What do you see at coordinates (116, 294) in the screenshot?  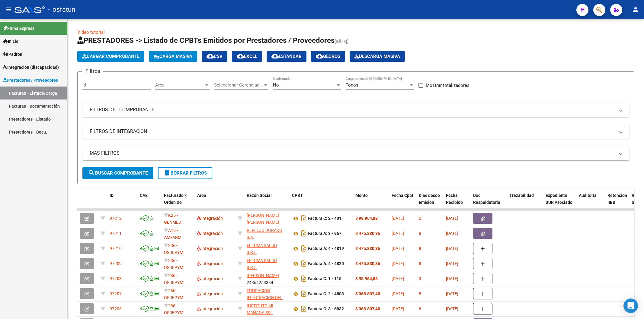 I see `span: 97207` at bounding box center [116, 294].